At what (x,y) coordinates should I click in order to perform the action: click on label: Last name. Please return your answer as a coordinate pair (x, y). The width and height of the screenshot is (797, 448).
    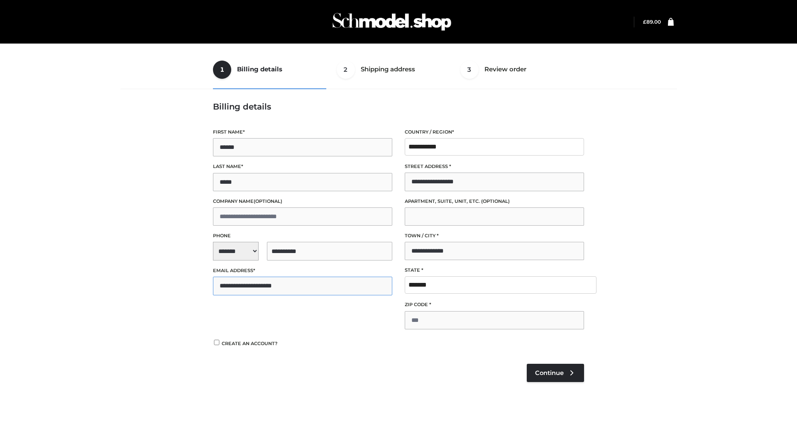
    Looking at the image, I should click on (303, 167).